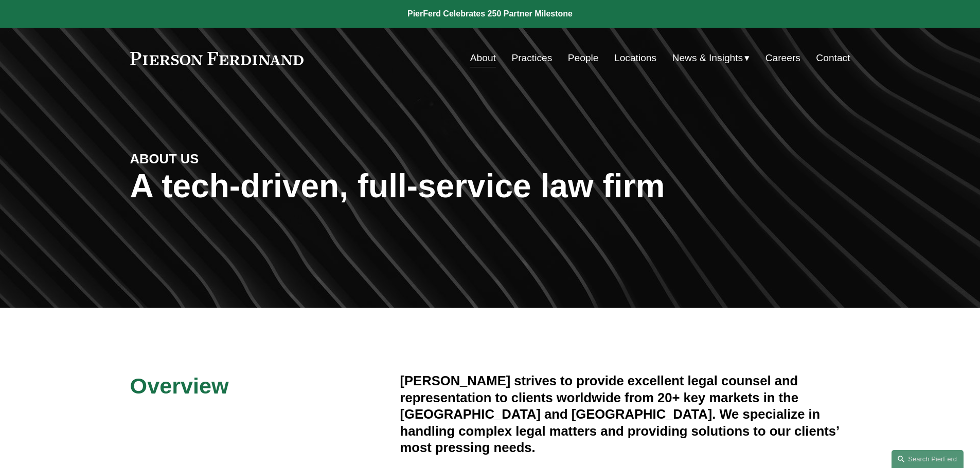  What do you see at coordinates (583, 58) in the screenshot?
I see `a: People` at bounding box center [583, 58].